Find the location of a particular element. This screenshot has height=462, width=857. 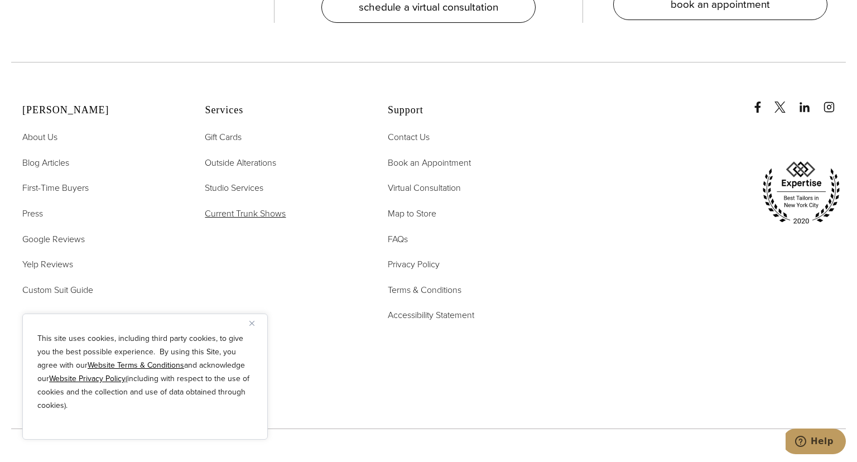

a: Custom Suit Guide is located at coordinates (57, 290).